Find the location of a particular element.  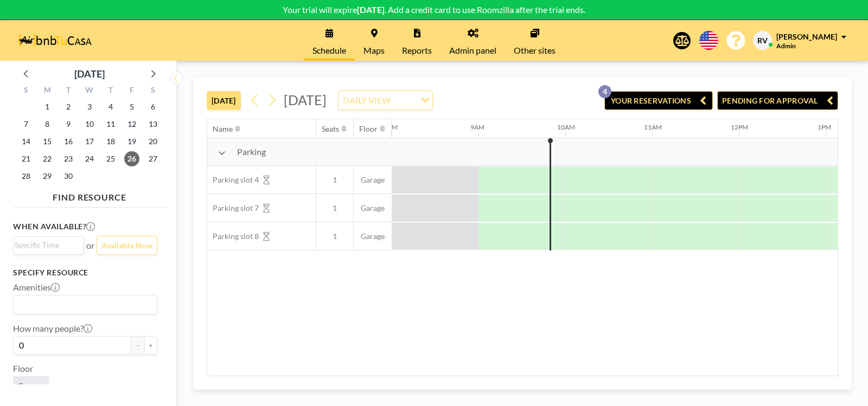

span: Tuesday, September 23, 2025 is located at coordinates (69, 159).